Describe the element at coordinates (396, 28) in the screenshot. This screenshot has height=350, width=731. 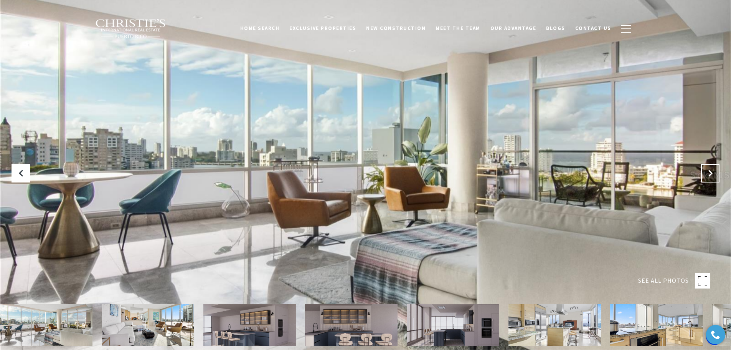
I see `a: New Construction` at that location.